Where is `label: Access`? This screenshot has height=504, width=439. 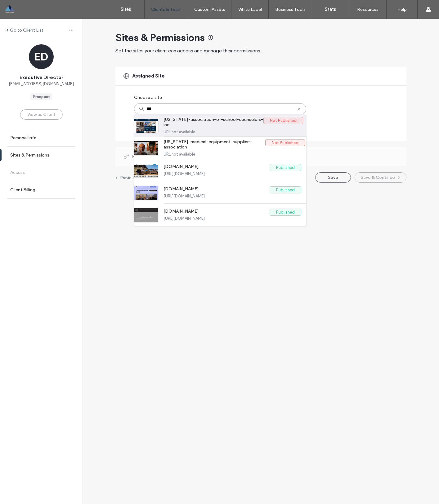 label: Access is located at coordinates (18, 172).